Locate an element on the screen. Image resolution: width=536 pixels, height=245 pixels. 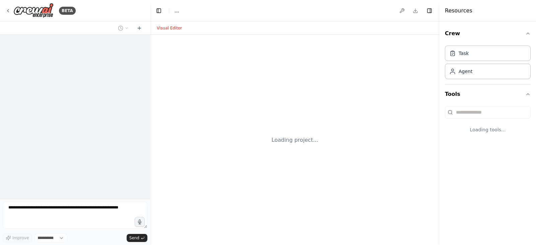
button: Visual Editor is located at coordinates (169, 28).